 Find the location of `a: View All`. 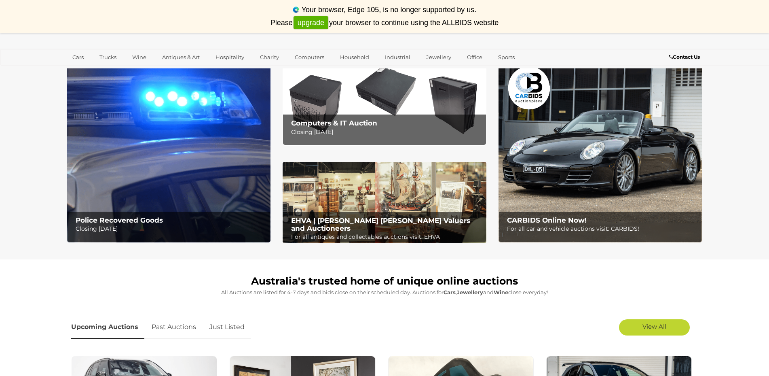

a: View All is located at coordinates (654, 327).